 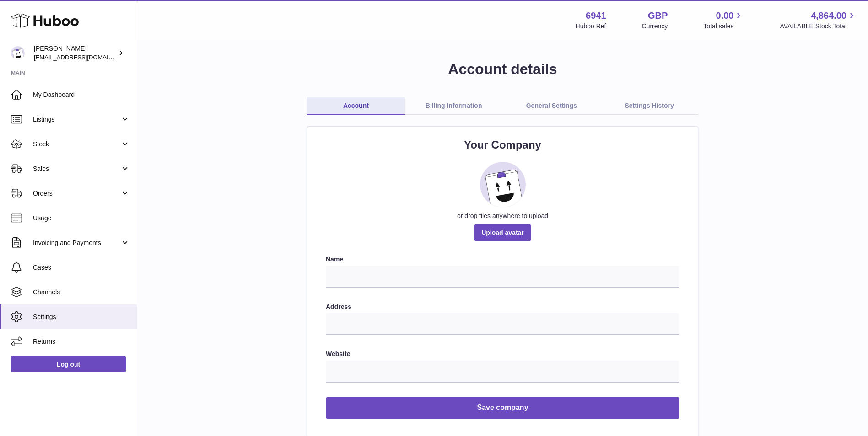 What do you see at coordinates (503, 216) in the screenshot?
I see `div: or drop files anywhere to upload` at bounding box center [503, 216].